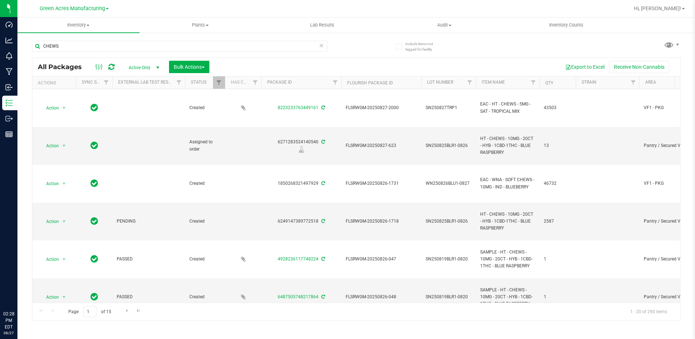  I want to click on a: Qty, so click(549, 83).